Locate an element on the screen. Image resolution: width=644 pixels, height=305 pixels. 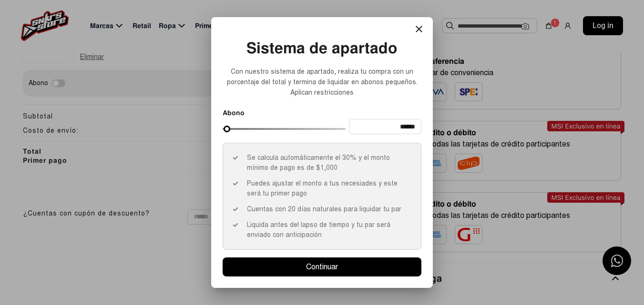
span: Liquida antes del lapso de tiempo y tu par será enviado con anticipación is located at coordinates (329, 230).